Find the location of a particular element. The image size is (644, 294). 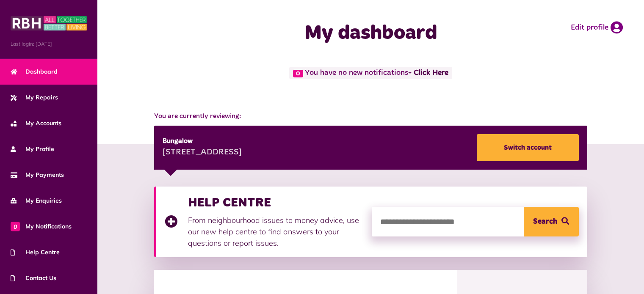

span: You have no new notifications is located at coordinates (370, 73).